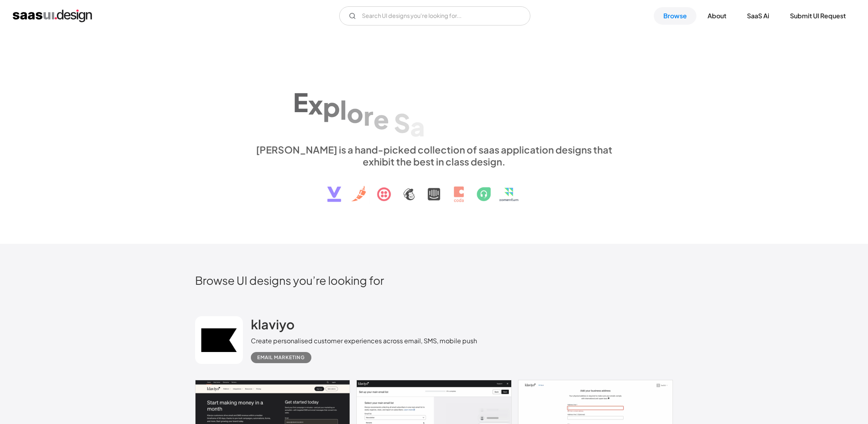 This screenshot has width=868, height=424. What do you see at coordinates (758, 16) in the screenshot?
I see `a: SaaS Ai` at bounding box center [758, 16].